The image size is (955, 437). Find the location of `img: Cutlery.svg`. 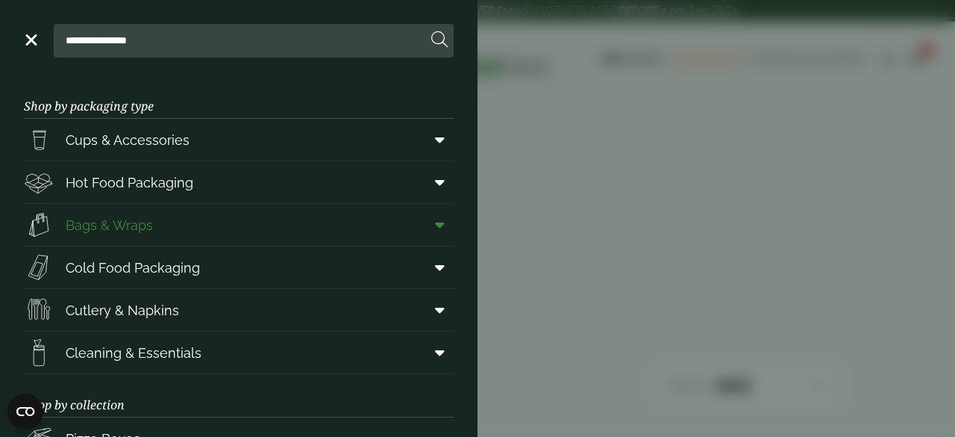

img: Cutlery.svg is located at coordinates (39, 310).